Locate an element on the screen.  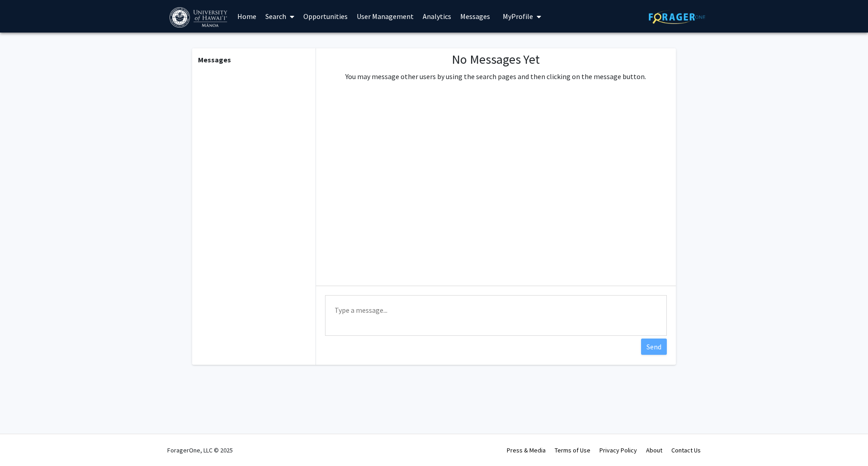
a: Opportunities is located at coordinates (326, 17).